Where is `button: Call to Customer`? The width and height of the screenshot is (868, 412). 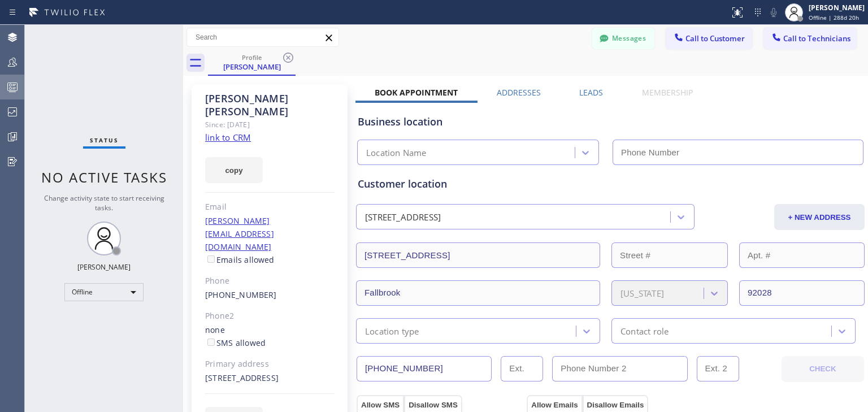
button: Call to Customer is located at coordinates (709, 39).